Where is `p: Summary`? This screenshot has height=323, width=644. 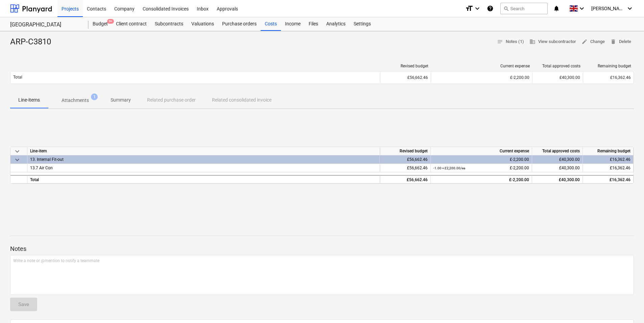 p: Summary is located at coordinates (121, 100).